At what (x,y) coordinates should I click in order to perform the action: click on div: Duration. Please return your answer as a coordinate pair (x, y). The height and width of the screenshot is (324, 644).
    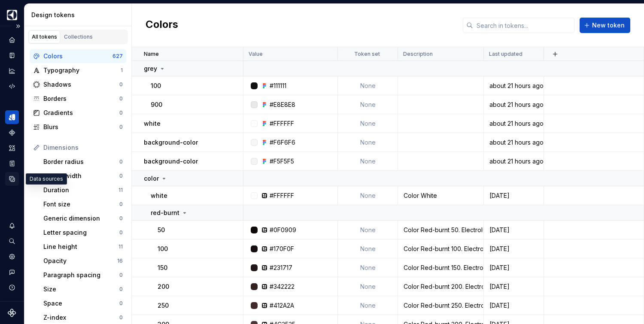
    Looking at the image, I should click on (81, 190).